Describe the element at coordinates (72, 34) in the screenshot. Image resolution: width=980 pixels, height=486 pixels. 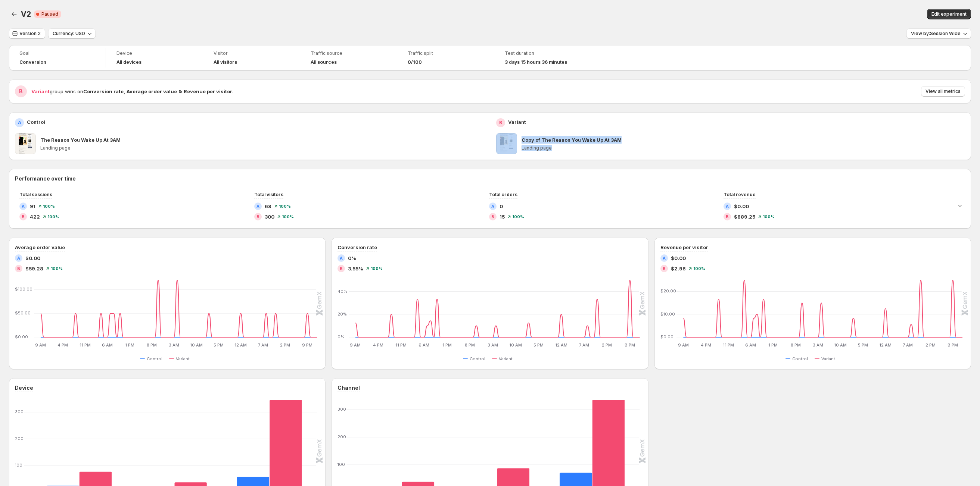
I see `button: Currency: USD` at that location.